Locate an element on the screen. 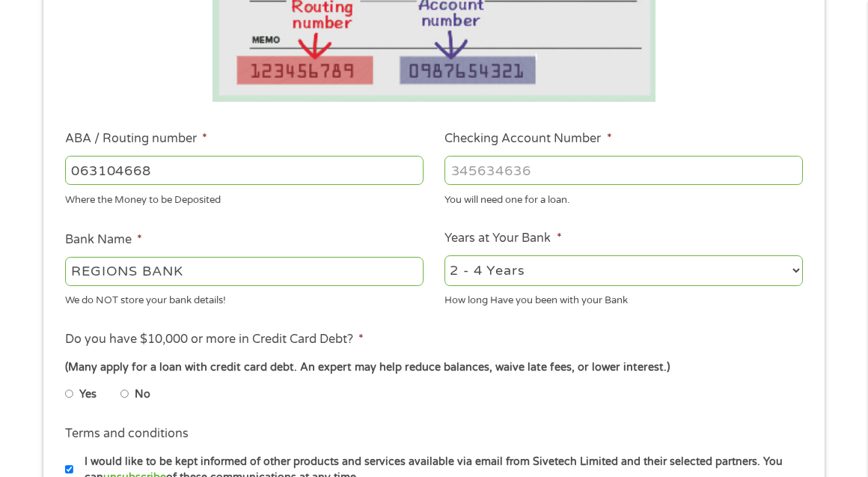 This screenshot has width=868, height=477. label: No is located at coordinates (142, 394).